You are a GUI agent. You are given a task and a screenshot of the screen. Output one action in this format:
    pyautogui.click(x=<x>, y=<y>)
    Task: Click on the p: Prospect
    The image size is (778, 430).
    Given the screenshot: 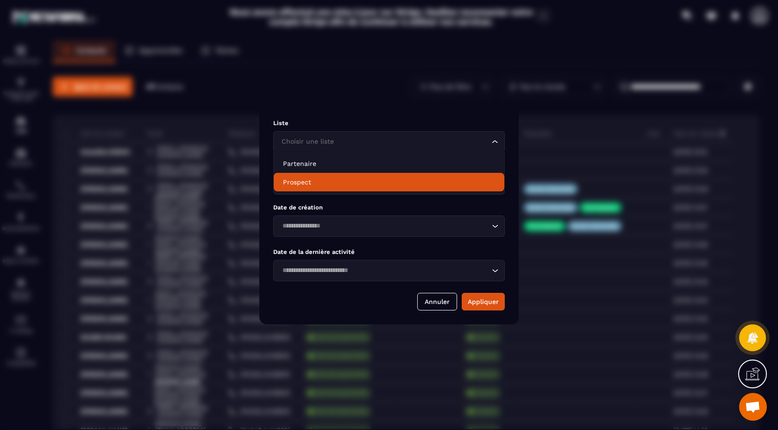 What is the action you would take?
    pyautogui.click(x=389, y=182)
    